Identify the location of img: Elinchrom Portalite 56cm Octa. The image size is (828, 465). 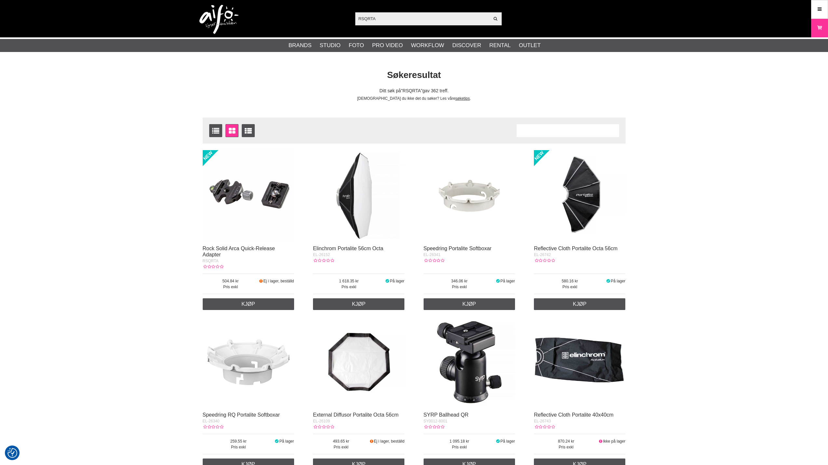
(358, 196).